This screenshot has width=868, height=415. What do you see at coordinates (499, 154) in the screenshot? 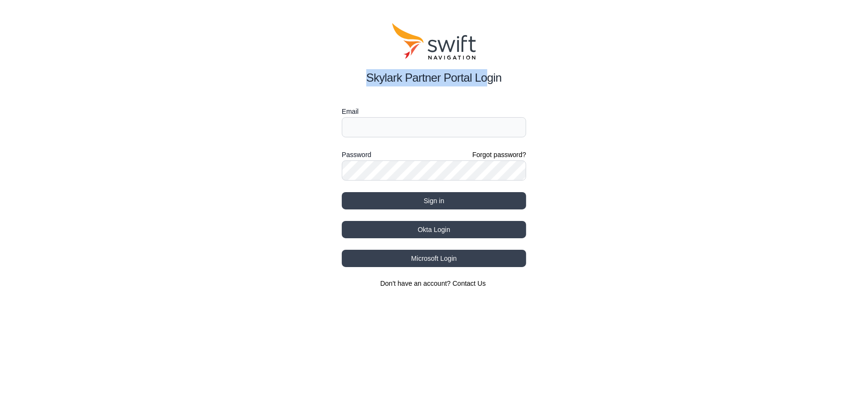
I see `a: Forgot password?` at bounding box center [499, 154].